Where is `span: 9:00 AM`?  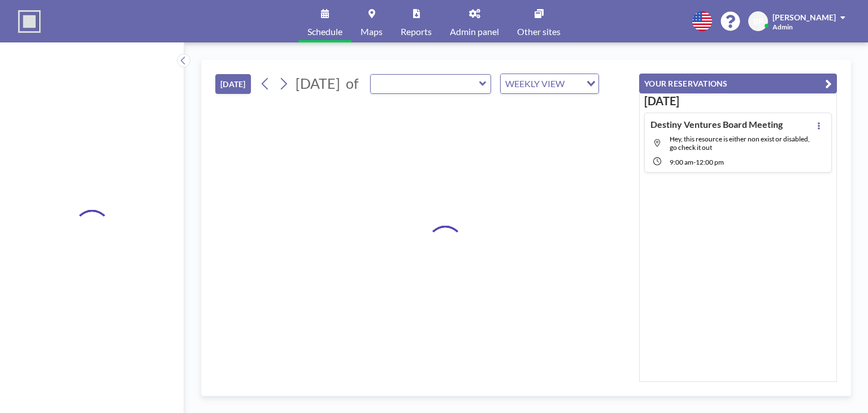 span: 9:00 AM is located at coordinates (682, 162).